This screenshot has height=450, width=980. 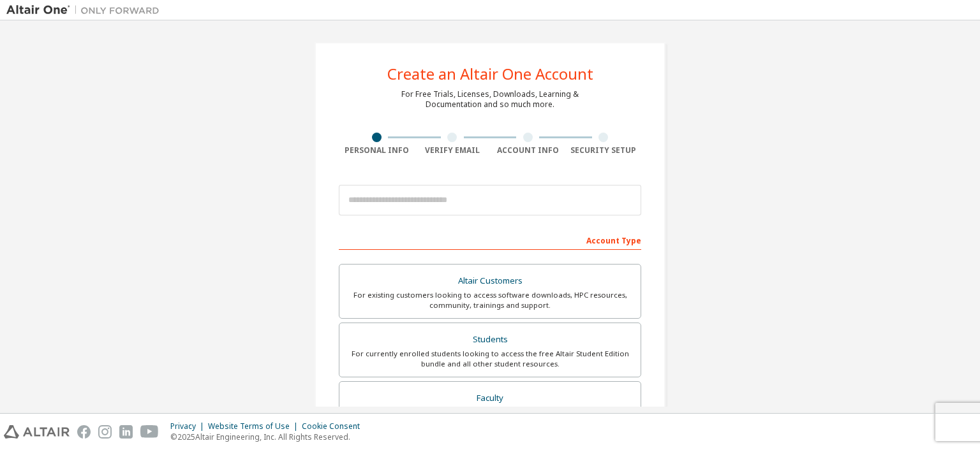 I want to click on img: instagram.svg, so click(x=105, y=432).